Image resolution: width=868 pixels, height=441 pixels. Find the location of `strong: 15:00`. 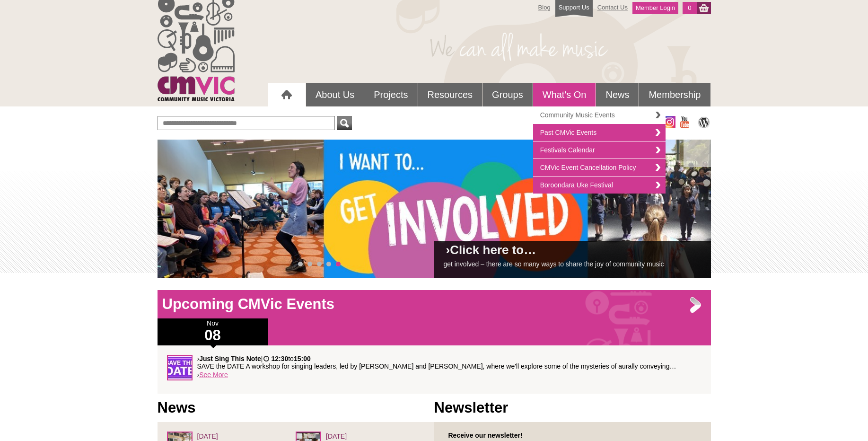

strong: 15:00 is located at coordinates (303, 359).